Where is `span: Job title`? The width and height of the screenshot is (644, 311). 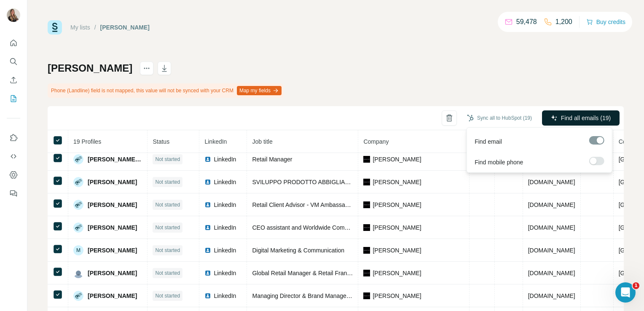
span: Job title is located at coordinates (262, 142).